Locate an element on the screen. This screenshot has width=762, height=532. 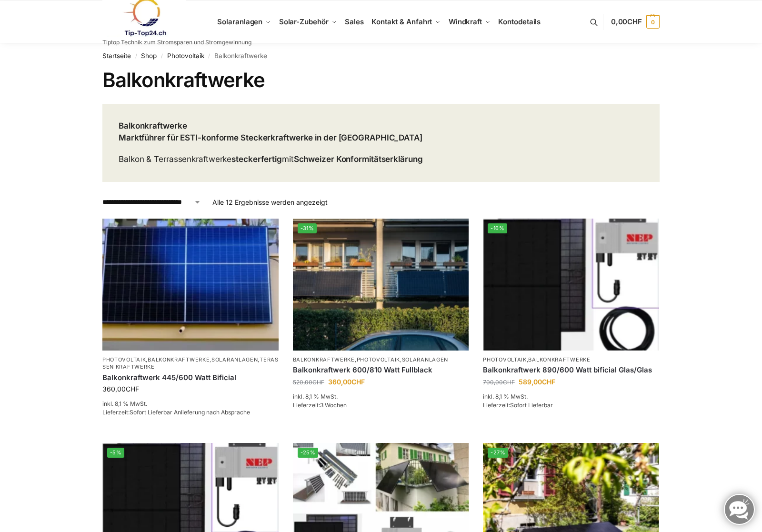
a: Balkonkraftwerk 600/810 Watt Fullblack is located at coordinates (381, 371).